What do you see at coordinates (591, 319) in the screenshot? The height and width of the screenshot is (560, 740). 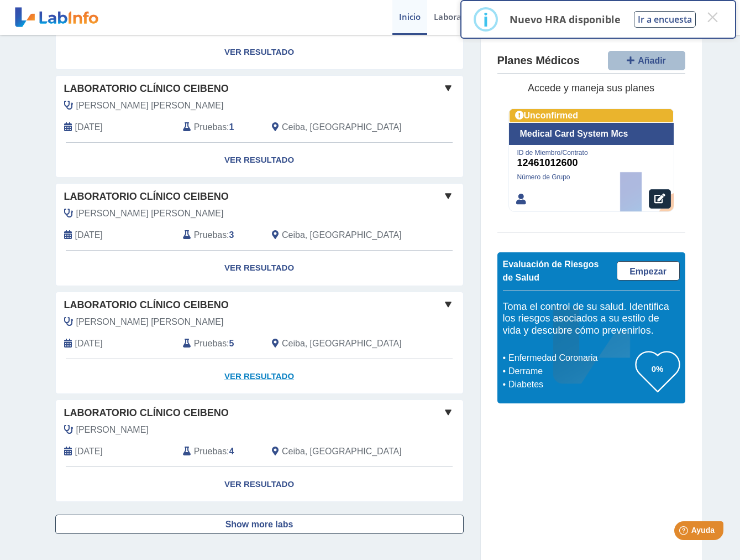 I see `h5: Toma el control de su salud. Identifica los riesgos asociados a su estilo de vida y descubre cómo...` at bounding box center [591, 319].